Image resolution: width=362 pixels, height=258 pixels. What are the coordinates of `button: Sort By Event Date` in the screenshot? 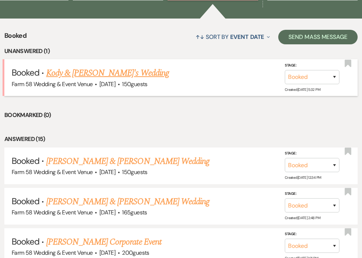 It's located at (232, 37).